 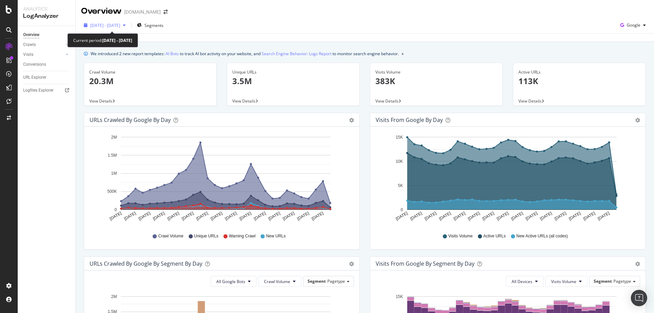 What do you see at coordinates (296, 54) in the screenshot?
I see `a: Search Engine Behavior: Logs Report` at bounding box center [296, 54].